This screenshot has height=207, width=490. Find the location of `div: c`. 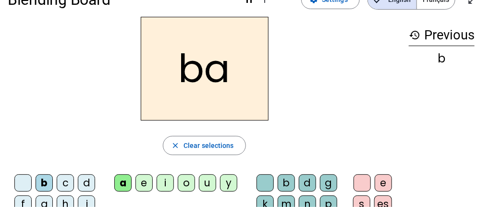

div: c is located at coordinates (65, 183).